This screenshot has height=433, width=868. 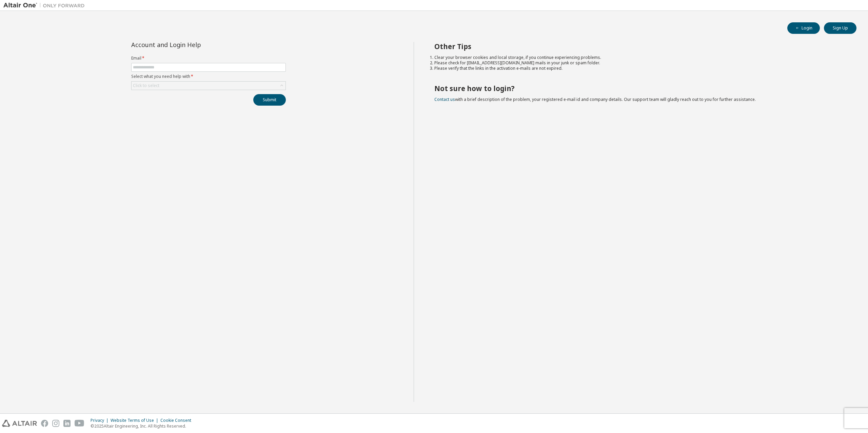 I want to click on img: facebook.svg, so click(x=45, y=424).